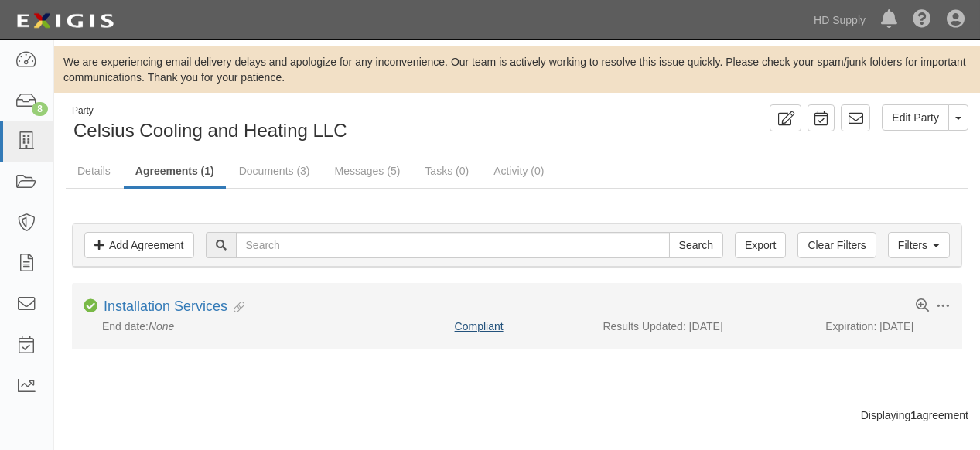  What do you see at coordinates (236, 308) in the screenshot?
I see `i: Evidence Linked` at bounding box center [236, 308].